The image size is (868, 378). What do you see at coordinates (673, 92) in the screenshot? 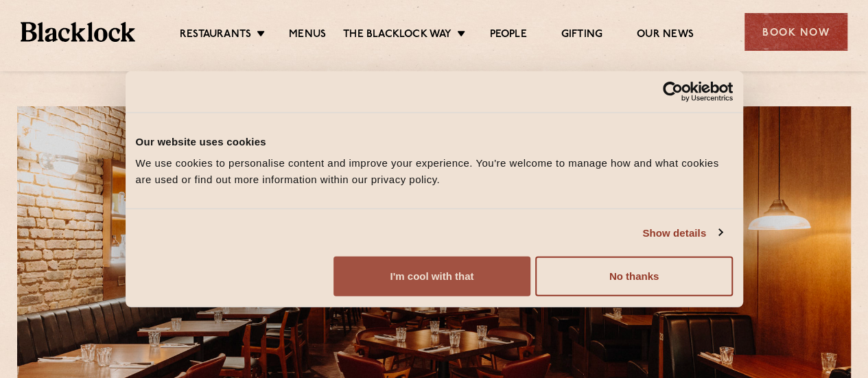
I see `a: Usercentrics Cookiebot - opens in a new window` at bounding box center [673, 92].